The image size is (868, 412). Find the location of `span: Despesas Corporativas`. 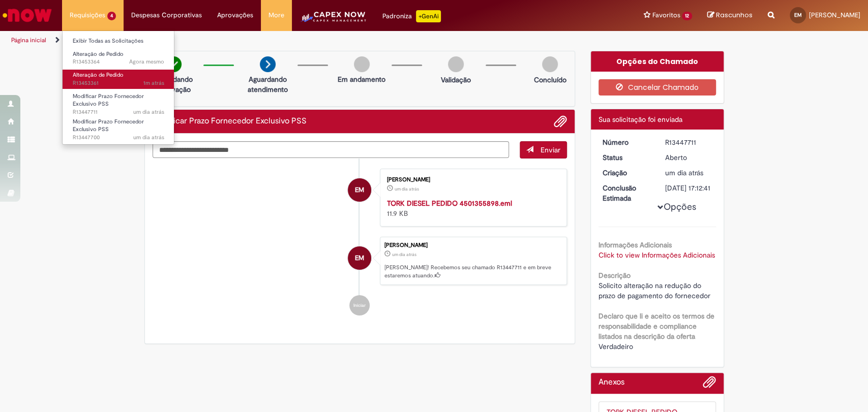

span: Despesas Corporativas is located at coordinates (167, 15).